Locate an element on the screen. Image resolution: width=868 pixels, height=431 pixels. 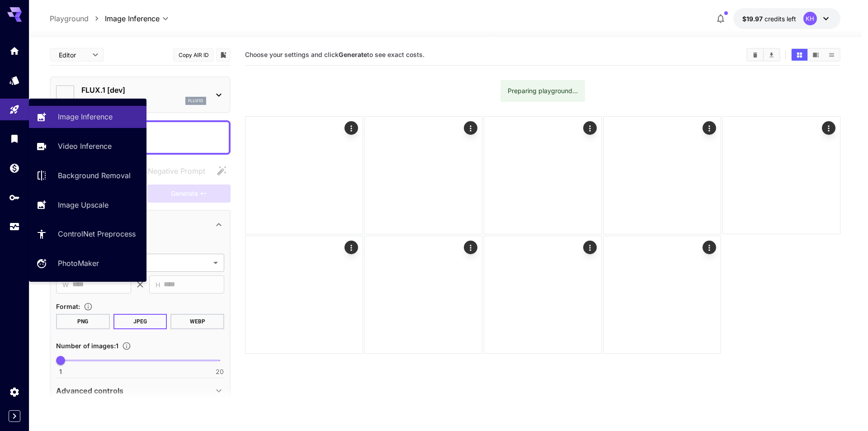
button: Choose the file format for the output image. is located at coordinates (88, 307).